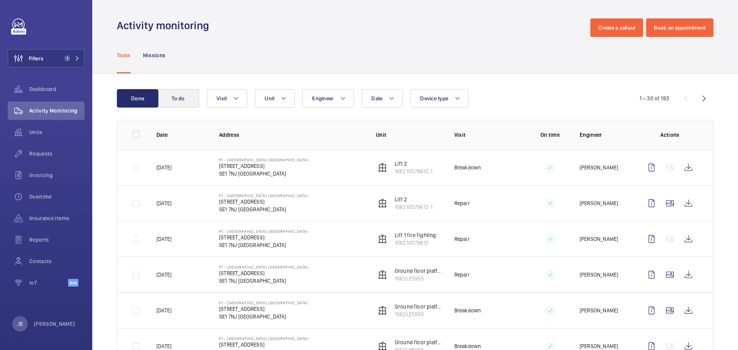 The width and height of the screenshot is (738, 350). I want to click on span: Invoicing, so click(57, 175).